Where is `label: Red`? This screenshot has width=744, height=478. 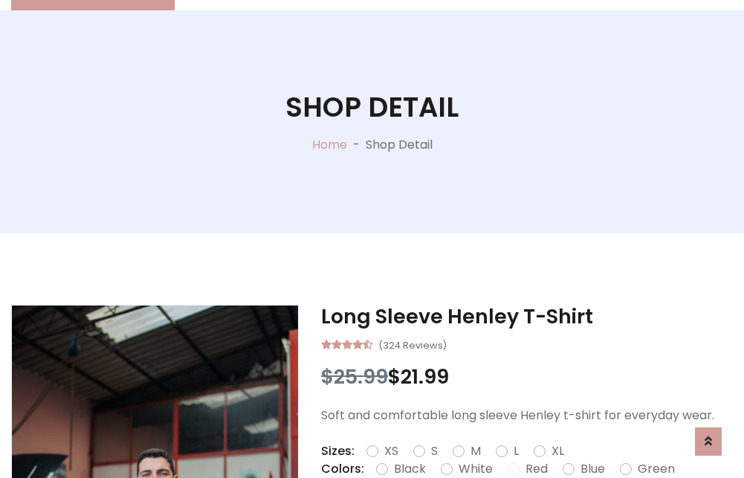
label: Red is located at coordinates (537, 469).